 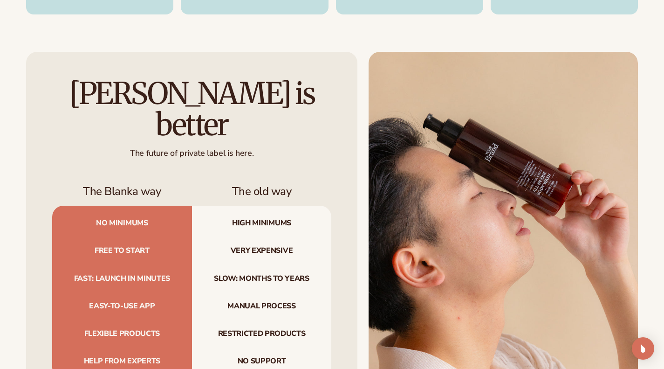 I want to click on span: Fast: launch in minutes, so click(x=122, y=278).